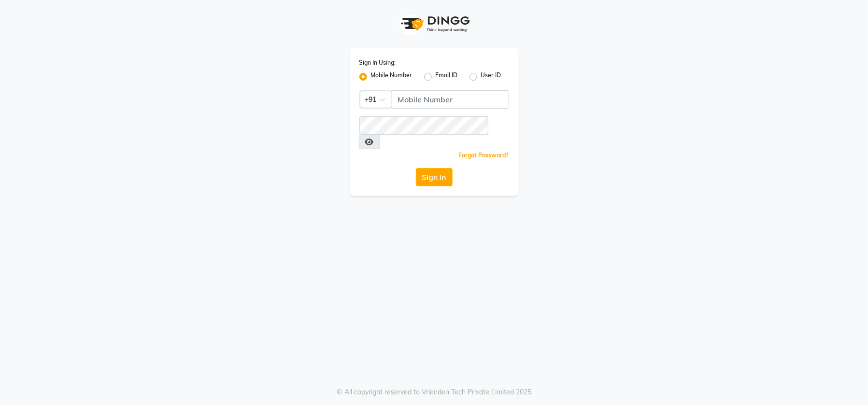 This screenshot has height=405, width=868. What do you see at coordinates (484, 155) in the screenshot?
I see `a: Forgot Password?` at bounding box center [484, 155].